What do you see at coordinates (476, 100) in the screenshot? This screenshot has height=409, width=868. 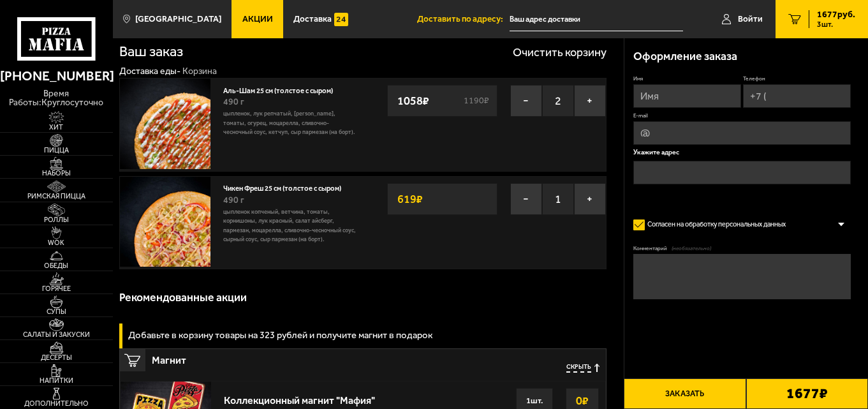 I see `s: 1190 ₽` at bounding box center [476, 100].